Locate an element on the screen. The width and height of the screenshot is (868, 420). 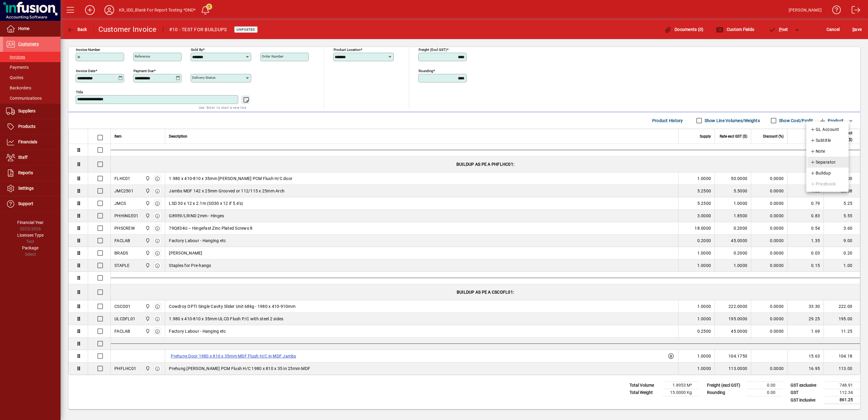
button: Subtitle is located at coordinates (827, 140).